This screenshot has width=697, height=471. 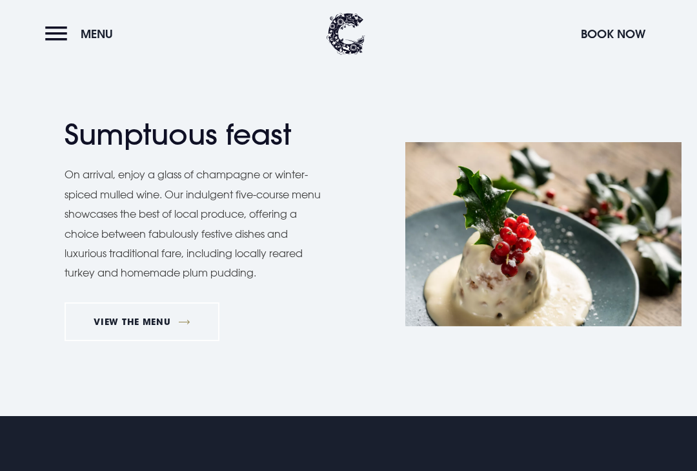 What do you see at coordinates (346, 34) in the screenshot?
I see `img: Clandeboye Lodge` at bounding box center [346, 34].